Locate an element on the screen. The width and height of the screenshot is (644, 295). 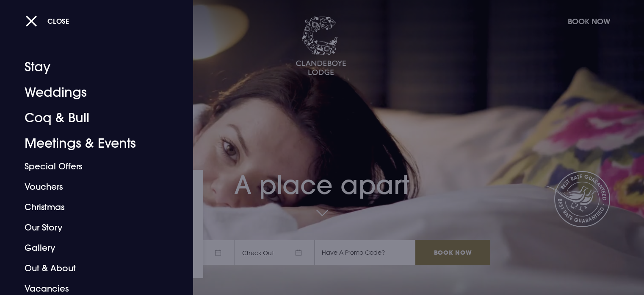
a: Special Offers is located at coordinates (91, 166).